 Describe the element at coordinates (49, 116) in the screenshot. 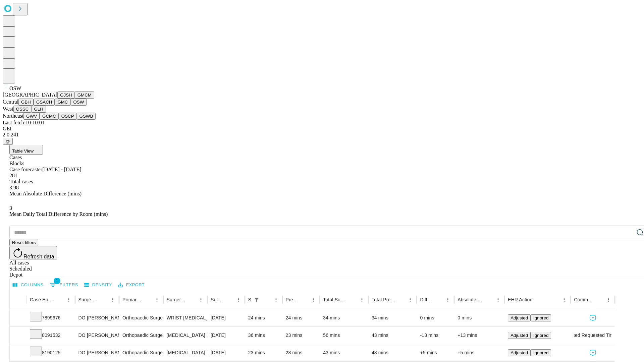

I see `button: GCMC` at that location.